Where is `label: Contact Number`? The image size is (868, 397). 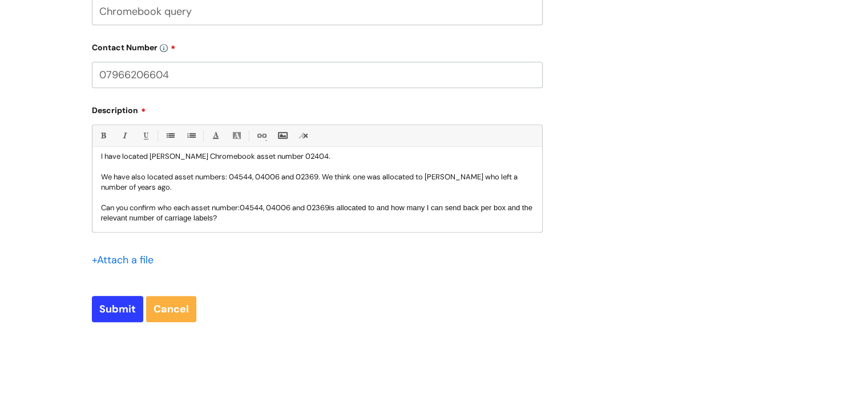 label: Contact Number is located at coordinates (318, 45).